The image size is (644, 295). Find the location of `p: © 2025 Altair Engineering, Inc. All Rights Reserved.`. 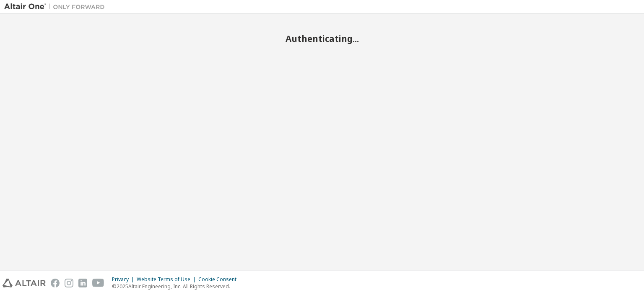

p: © 2025 Altair Engineering, Inc. All Rights Reserved. is located at coordinates (176, 286).